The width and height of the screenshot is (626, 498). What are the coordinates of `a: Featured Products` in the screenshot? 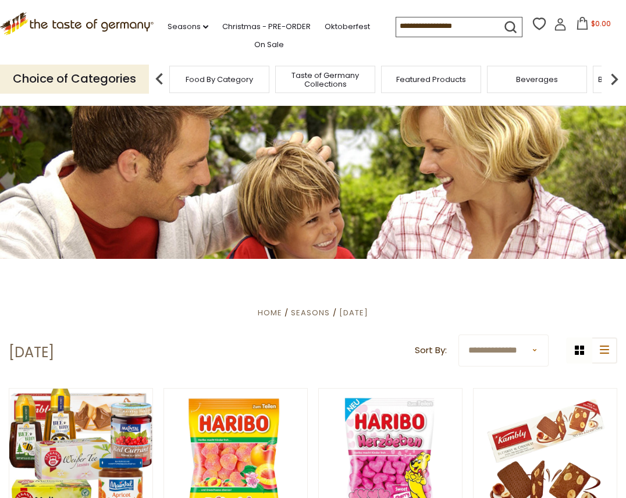 It's located at (431, 79).